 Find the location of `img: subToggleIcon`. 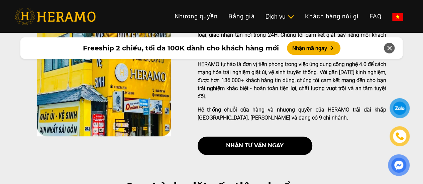

img: subToggleIcon is located at coordinates (290, 17).